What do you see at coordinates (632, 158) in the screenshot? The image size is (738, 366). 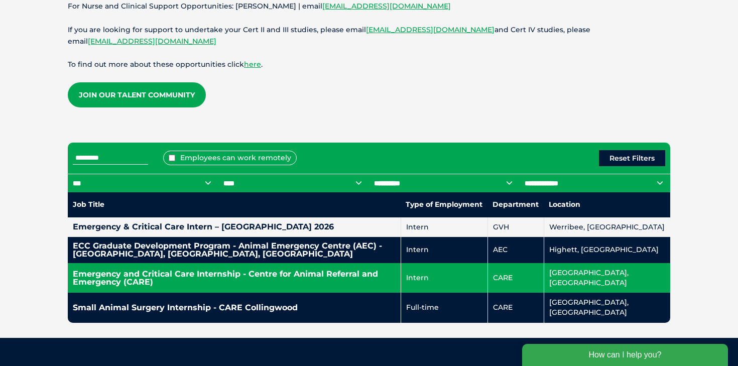 I see `button: Reset Filters` at bounding box center [632, 158].